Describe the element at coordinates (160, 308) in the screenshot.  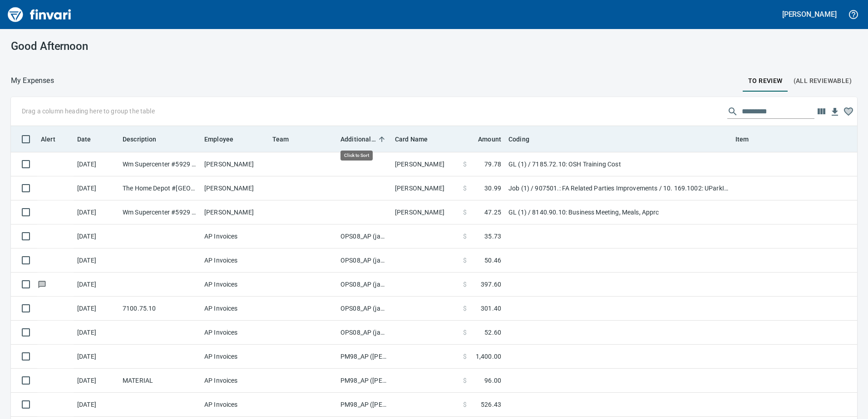
I see `td: 7100.75.10` at that location.